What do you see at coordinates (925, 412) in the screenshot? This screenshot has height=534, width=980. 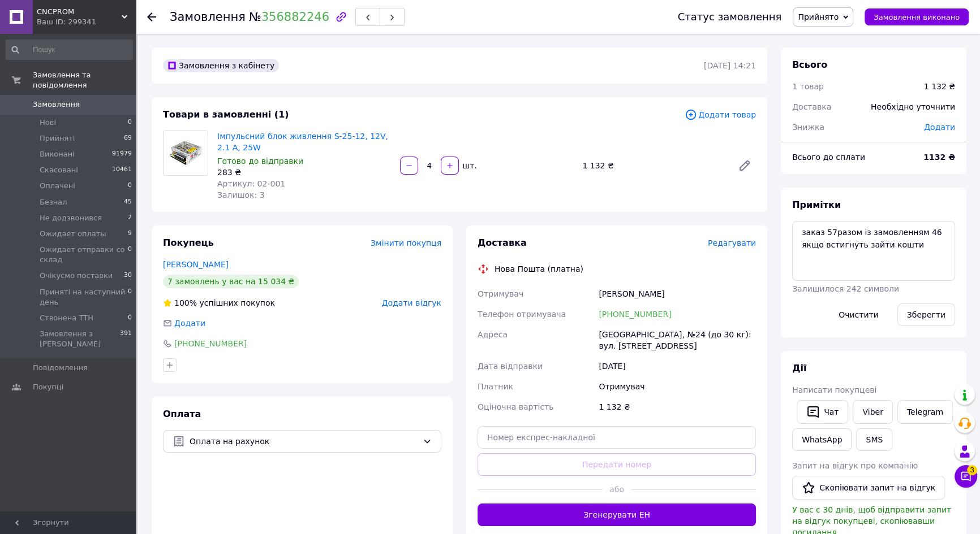 I see `a: Telegram` at bounding box center [925, 412].